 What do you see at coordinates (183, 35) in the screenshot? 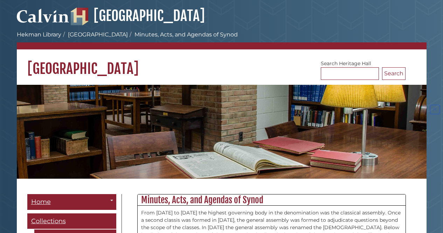
I see `li: Minutes, Acts, and Agendas of Synod` at bounding box center [183, 35].